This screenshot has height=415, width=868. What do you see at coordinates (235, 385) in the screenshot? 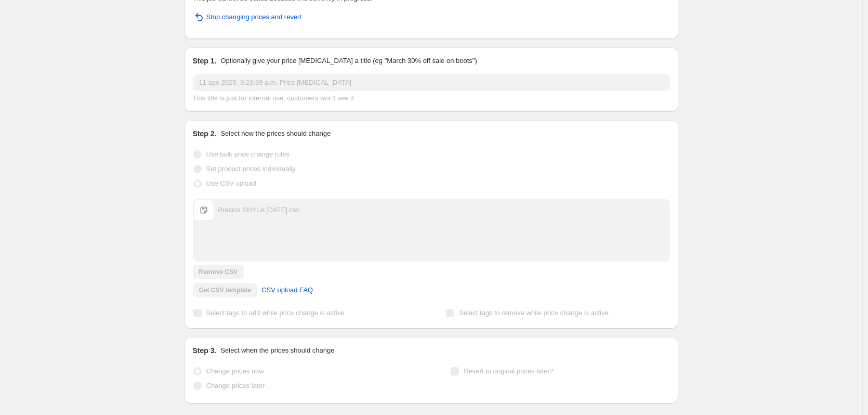
I see `span: Change prices later` at bounding box center [235, 385].